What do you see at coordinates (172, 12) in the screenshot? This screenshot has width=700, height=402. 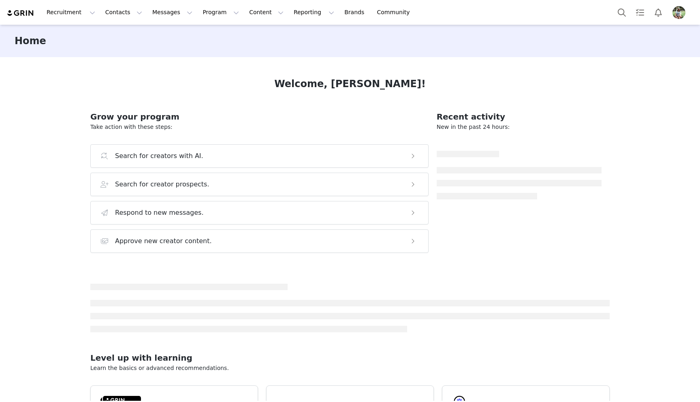 I see `button: Messages` at bounding box center [172, 12].